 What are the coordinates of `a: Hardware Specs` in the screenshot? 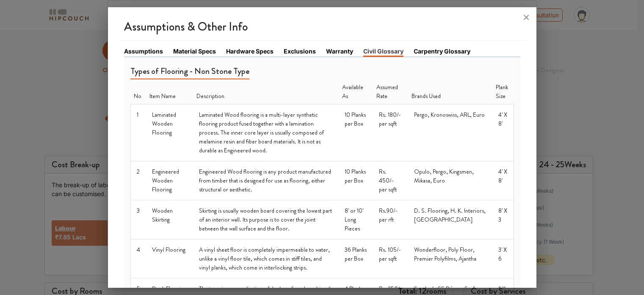 It's located at (249, 50).